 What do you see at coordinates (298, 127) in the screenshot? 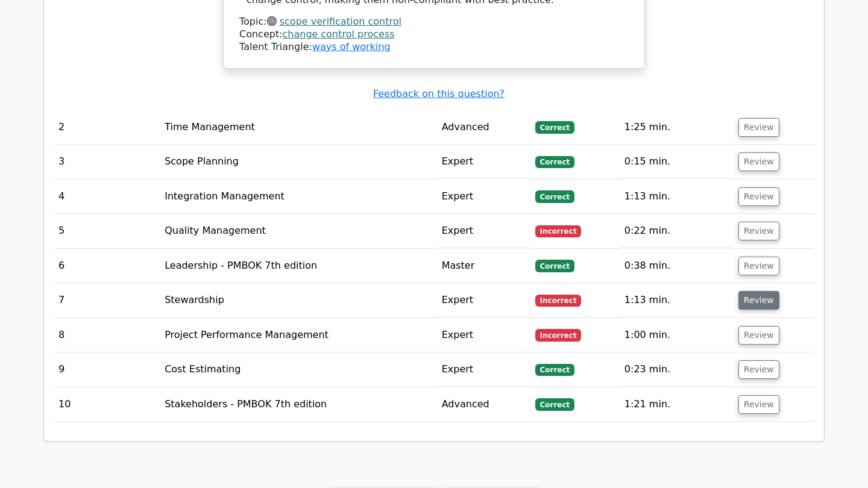
I see `td: Time Management` at bounding box center [298, 127].